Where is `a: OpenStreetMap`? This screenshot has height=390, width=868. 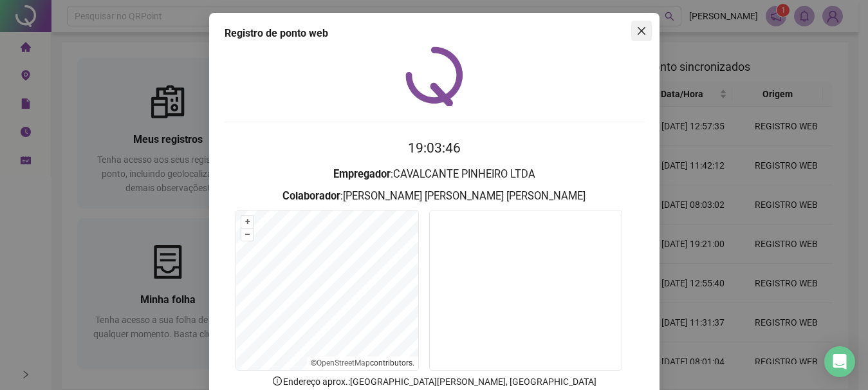 a: OpenStreetMap is located at coordinates (343, 363).